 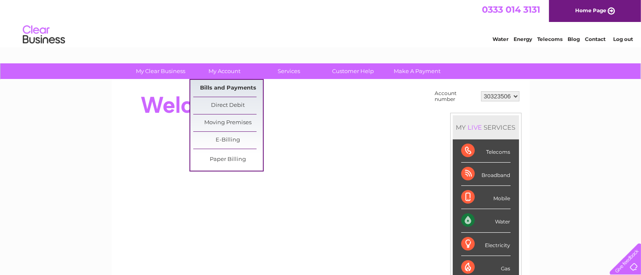 I want to click on a: Water, so click(x=500, y=39).